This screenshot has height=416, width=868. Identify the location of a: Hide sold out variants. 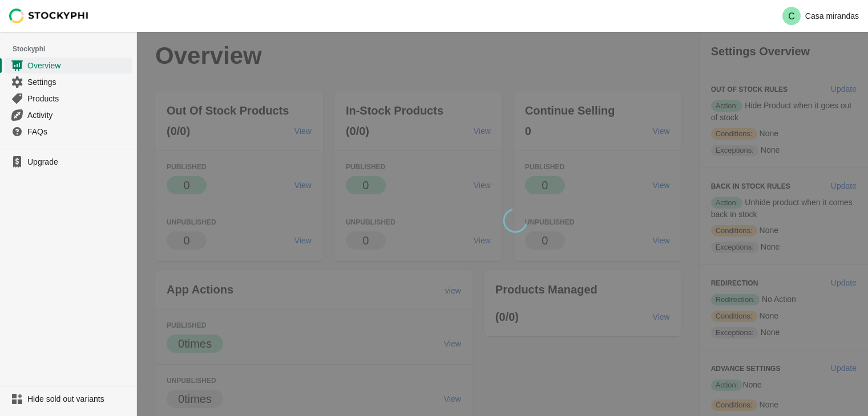
(68, 399).